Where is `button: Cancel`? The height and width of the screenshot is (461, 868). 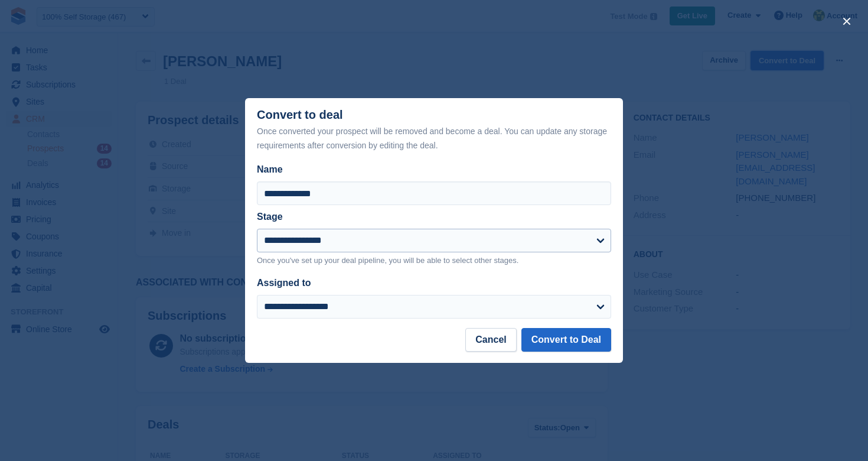 button: Cancel is located at coordinates (491, 339).